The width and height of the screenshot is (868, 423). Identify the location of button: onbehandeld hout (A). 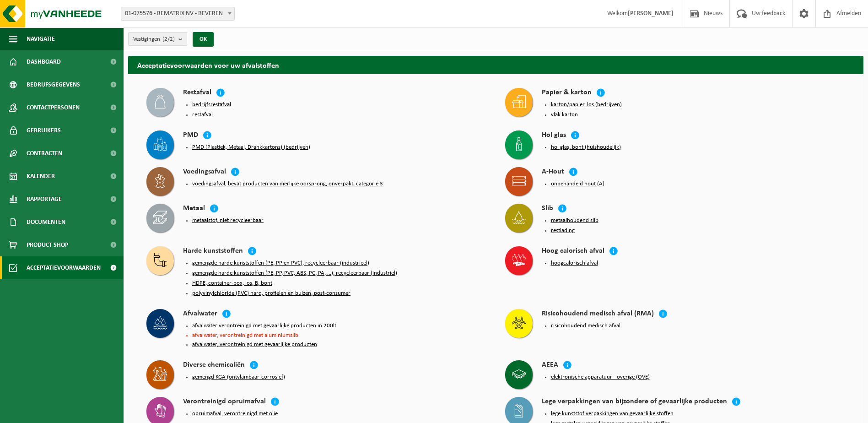
(578, 184).